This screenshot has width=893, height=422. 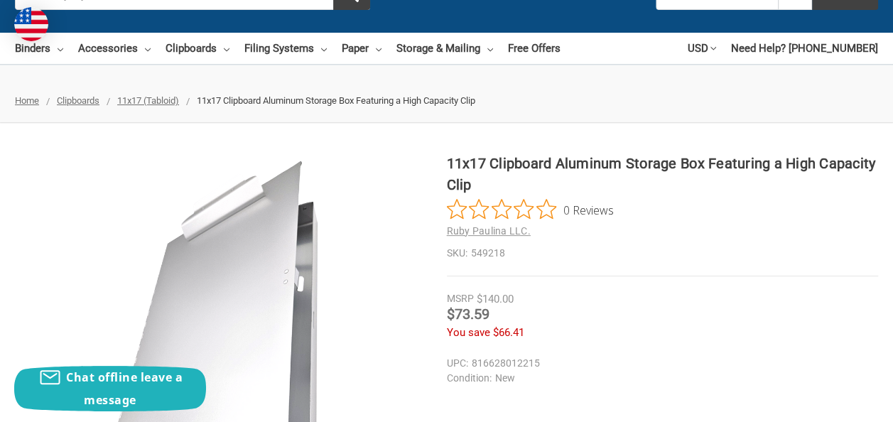 What do you see at coordinates (148, 100) in the screenshot?
I see `span: 11x17 (Tabloid)` at bounding box center [148, 100].